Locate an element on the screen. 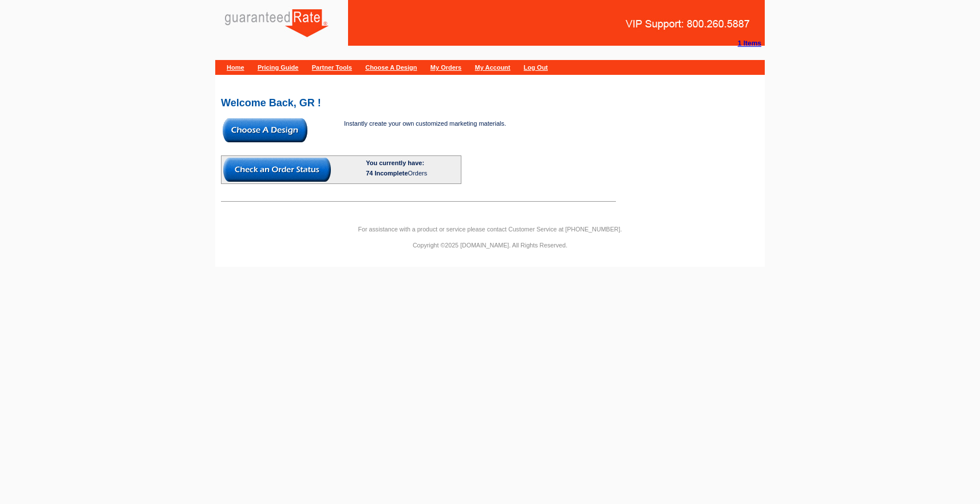 This screenshot has width=980, height=504. a: Home is located at coordinates (235, 68).